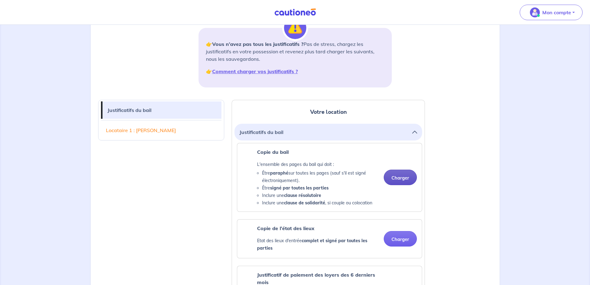 The height and width of the screenshot is (285, 590). Describe the element at coordinates (295, 28) in the screenshot. I see `img: illu_alert.svg` at that location.